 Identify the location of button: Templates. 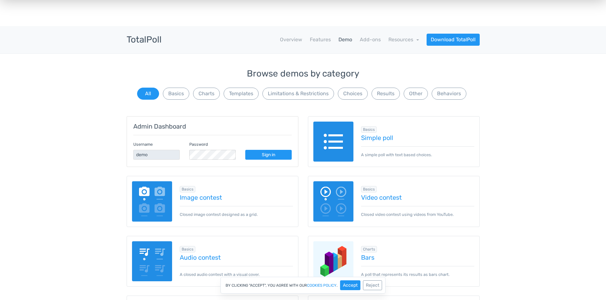
(241, 94).